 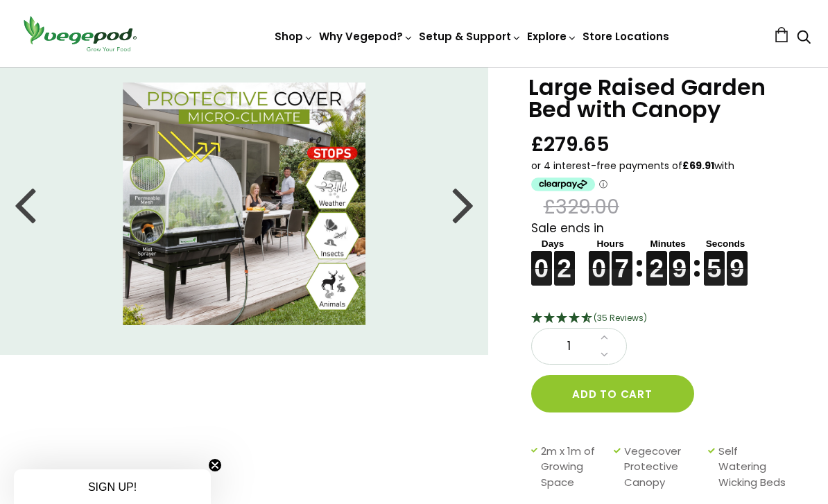 What do you see at coordinates (112, 487) in the screenshot?
I see `span: SIGN UP!` at bounding box center [112, 487].